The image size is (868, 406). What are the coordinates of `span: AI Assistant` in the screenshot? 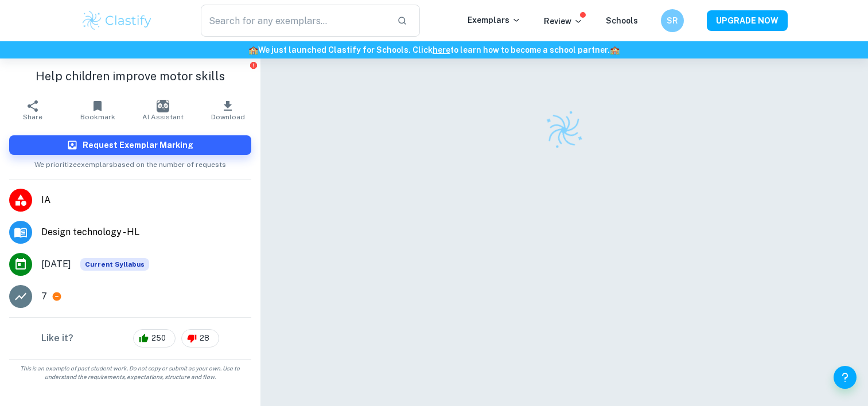 It's located at (163, 117).